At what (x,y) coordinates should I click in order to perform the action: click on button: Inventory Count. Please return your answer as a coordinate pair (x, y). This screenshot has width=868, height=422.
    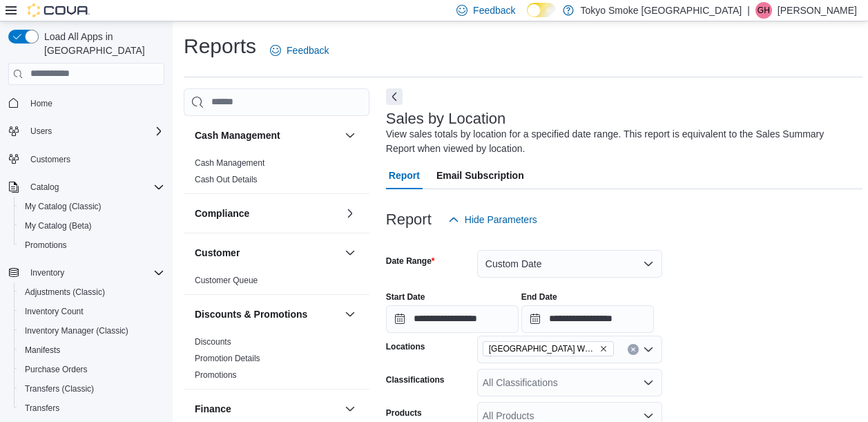
    Looking at the image, I should click on (92, 311).